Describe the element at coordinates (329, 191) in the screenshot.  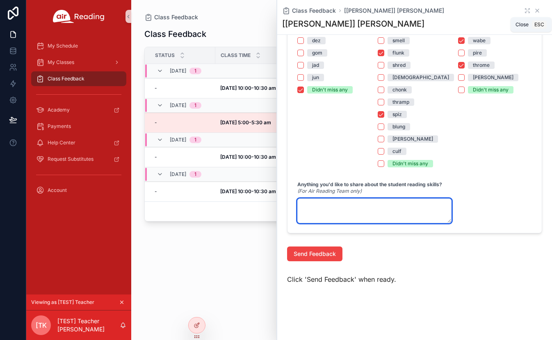
I see `em: (For Air Reading Team only)` at that location.